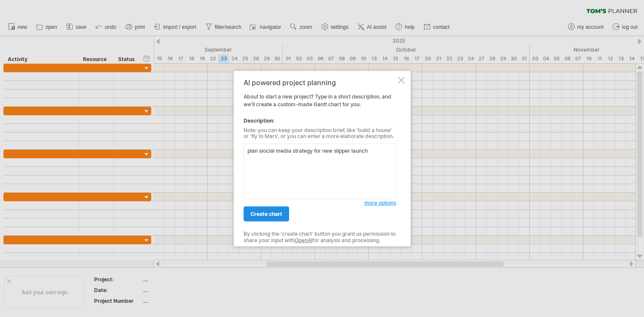 Image resolution: width=644 pixels, height=317 pixels. What do you see at coordinates (319, 121) in the screenshot?
I see `div: Description:` at bounding box center [319, 121].